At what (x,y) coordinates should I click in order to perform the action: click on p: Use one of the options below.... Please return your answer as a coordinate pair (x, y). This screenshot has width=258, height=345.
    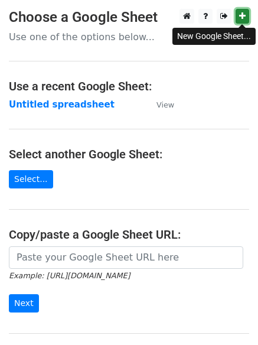
    Looking at the image, I should click on (129, 37).